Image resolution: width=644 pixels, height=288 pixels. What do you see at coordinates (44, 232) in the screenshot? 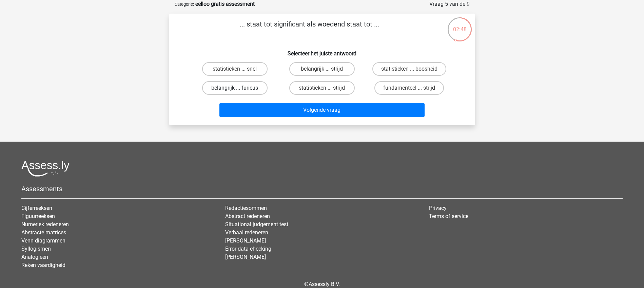
I see `a: Abstracte matrices` at bounding box center [44, 232].